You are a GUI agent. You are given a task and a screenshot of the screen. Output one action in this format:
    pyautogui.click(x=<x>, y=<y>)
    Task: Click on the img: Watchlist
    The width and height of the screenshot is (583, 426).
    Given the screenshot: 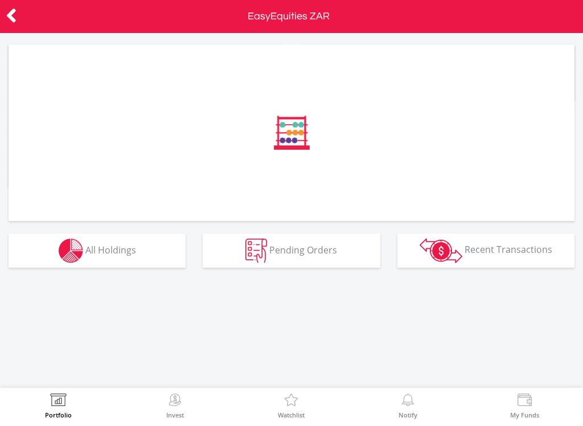 What is the action you would take?
    pyautogui.click(x=291, y=402)
    